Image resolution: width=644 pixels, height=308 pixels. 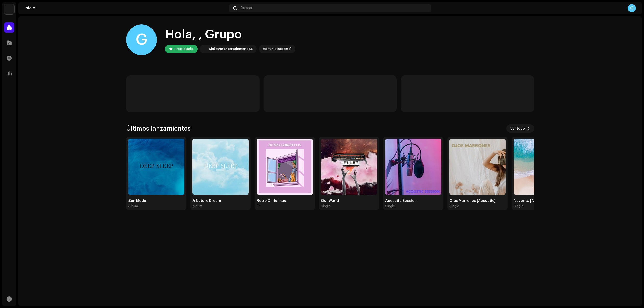 What do you see at coordinates (246, 8) in the screenshot?
I see `span: Buscar` at bounding box center [246, 8].